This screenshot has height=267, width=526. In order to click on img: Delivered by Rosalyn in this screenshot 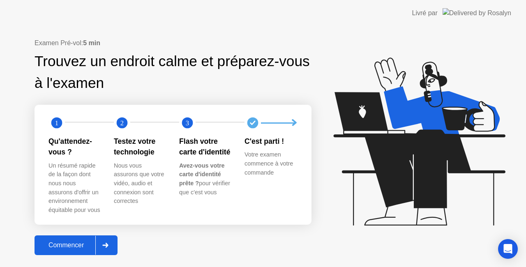, I will do `click(476, 13)`.